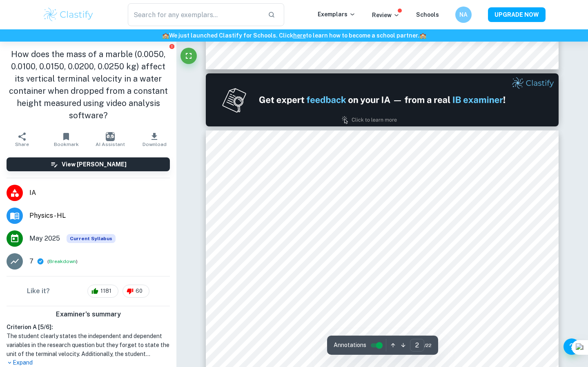 The image size is (588, 367). I want to click on span: Share, so click(22, 145).